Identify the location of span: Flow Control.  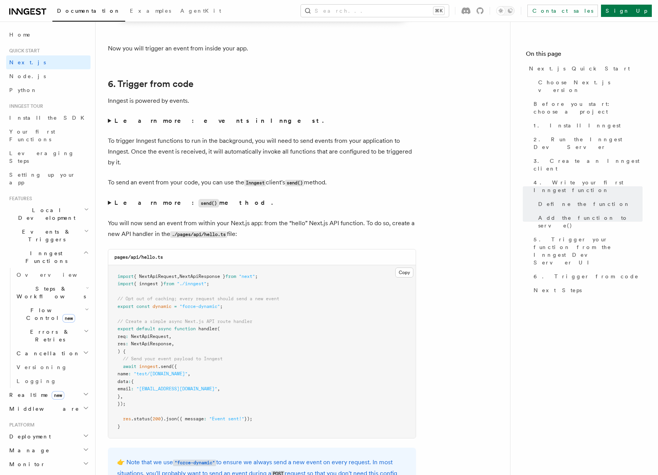
(49, 314).